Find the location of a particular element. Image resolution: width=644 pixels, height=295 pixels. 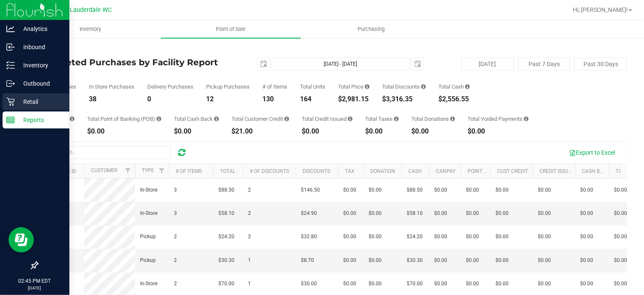

div: Delivery Purchases is located at coordinates (170, 87).